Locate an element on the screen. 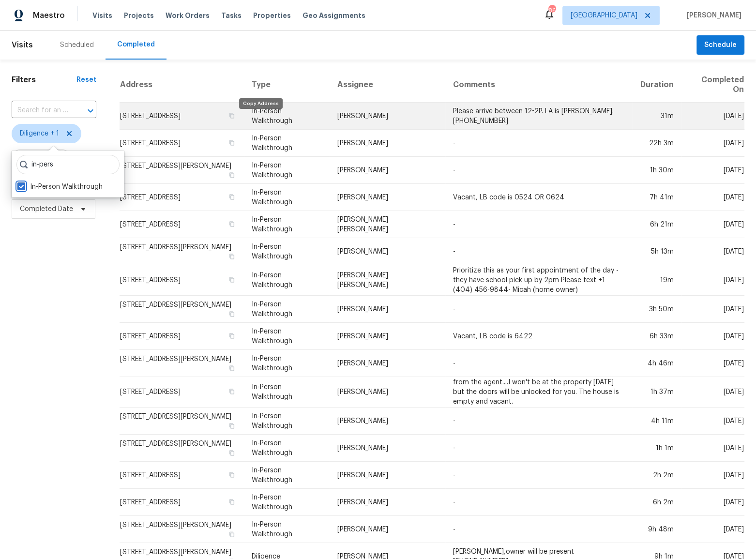  button: Schedule is located at coordinates (720, 45).